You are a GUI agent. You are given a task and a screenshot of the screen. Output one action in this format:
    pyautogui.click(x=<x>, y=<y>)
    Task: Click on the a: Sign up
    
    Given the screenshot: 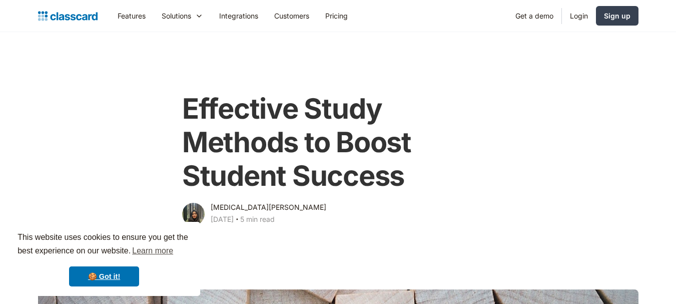 What is the action you would take?
    pyautogui.click(x=617, y=16)
    